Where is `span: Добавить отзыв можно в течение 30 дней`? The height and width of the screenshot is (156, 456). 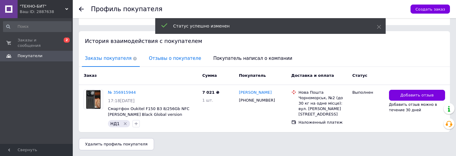 span: Добавить отзыв можно в течение 30 дней is located at coordinates (413, 108).